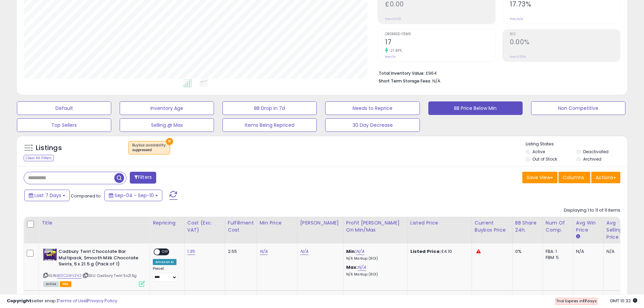 The height and width of the screenshot is (308, 644). Describe the element at coordinates (351, 251) in the screenshot. I see `b: Min:` at that location.